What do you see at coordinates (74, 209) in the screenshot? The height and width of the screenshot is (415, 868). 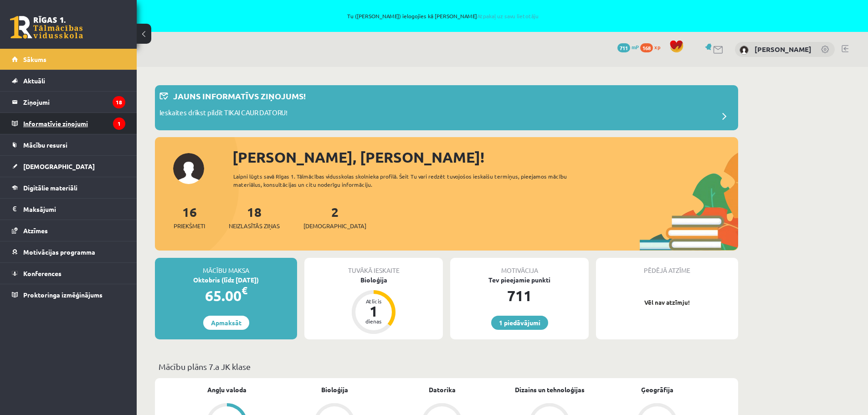 I see `legend: Maksājumi` at bounding box center [74, 209].